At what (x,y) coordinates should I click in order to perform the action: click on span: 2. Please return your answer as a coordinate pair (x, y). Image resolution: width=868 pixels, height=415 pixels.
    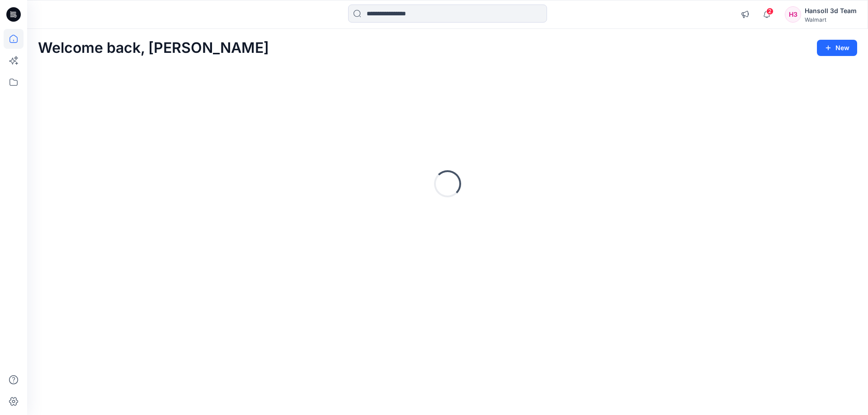
    Looking at the image, I should click on (770, 11).